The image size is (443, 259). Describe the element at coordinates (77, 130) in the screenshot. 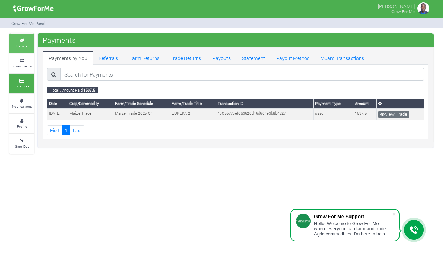

I see `a: Last` at that location.